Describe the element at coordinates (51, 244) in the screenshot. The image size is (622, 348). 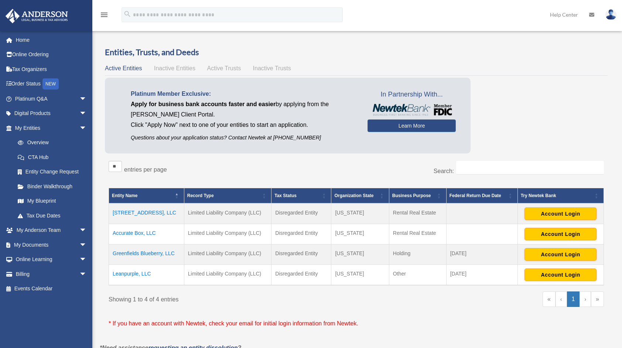
I see `a: My Documentsarrow_drop_down` at that location.